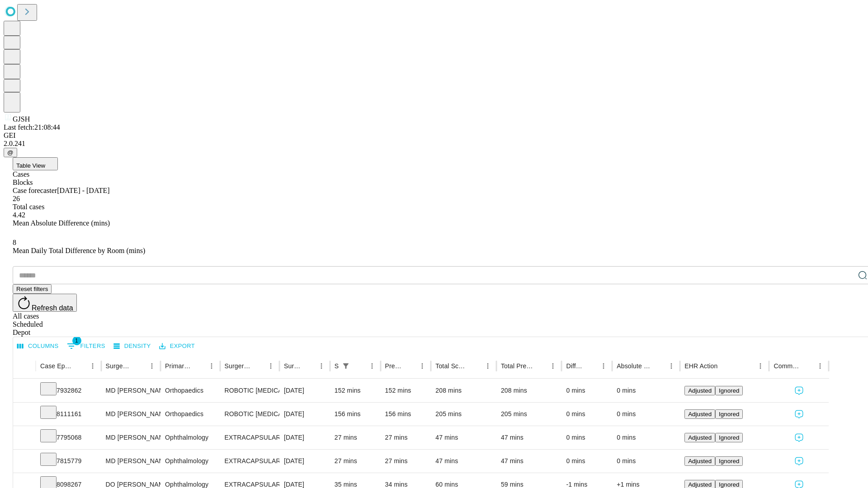 This screenshot has width=868, height=488. Describe the element at coordinates (293, 366) in the screenshot. I see `div: Surgery Date` at that location.